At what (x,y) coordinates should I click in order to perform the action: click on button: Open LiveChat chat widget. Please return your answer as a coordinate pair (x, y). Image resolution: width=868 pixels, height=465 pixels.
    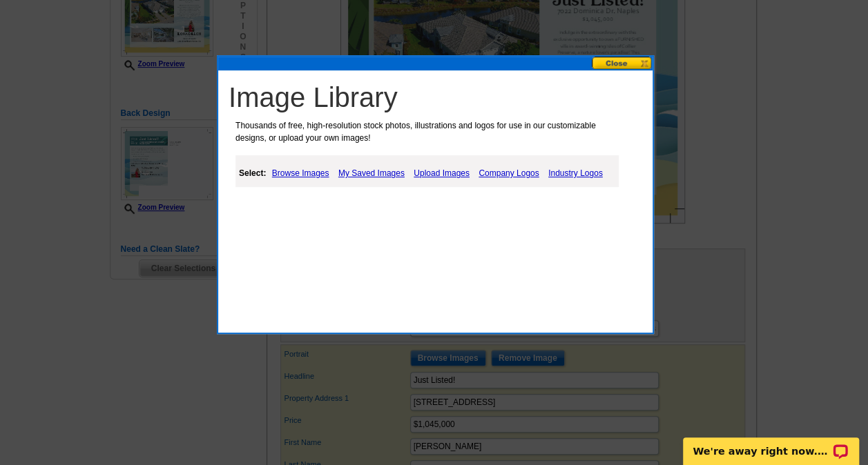
    Looking at the image, I should click on (167, 30).